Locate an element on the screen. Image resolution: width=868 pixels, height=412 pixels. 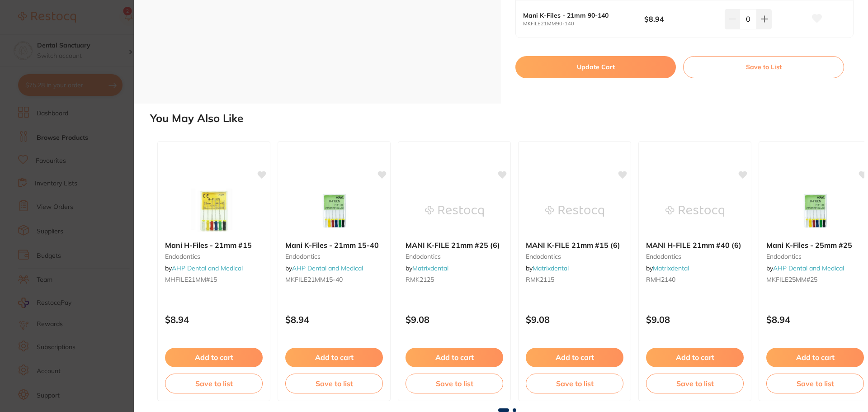
img: MANI H-FILE 21mm #40 (6) is located at coordinates (695, 212).